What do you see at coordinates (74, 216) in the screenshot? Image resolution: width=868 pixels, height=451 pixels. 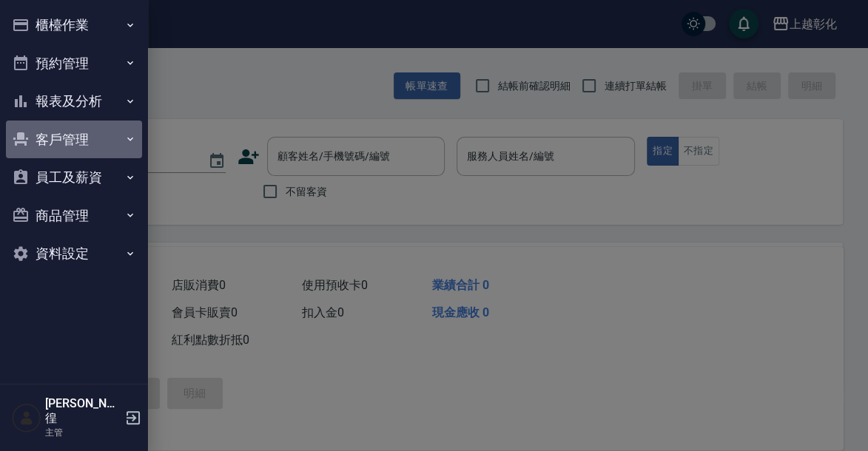 I see `button: 商品管理` at bounding box center [74, 216].